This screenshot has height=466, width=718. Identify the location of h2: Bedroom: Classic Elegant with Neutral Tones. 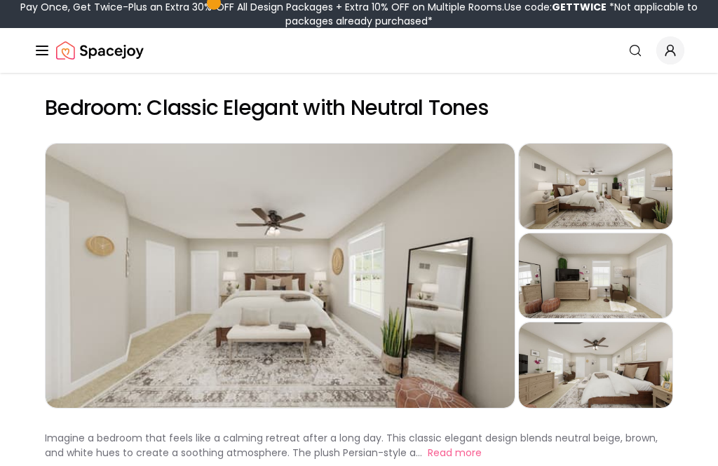
(359, 108).